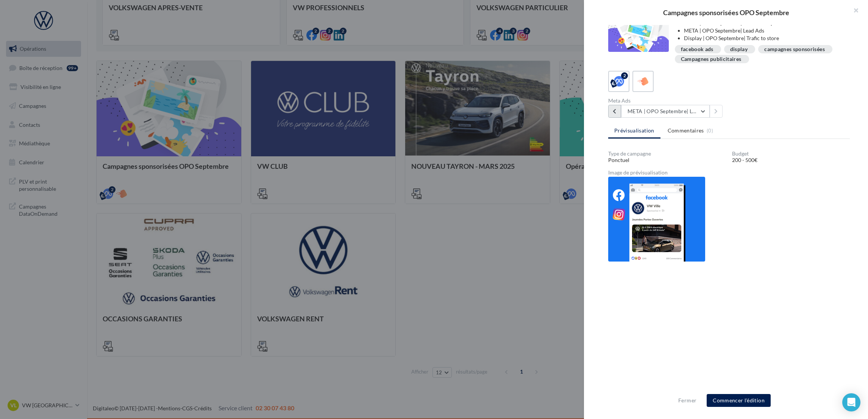  I want to click on img: 2821926b96a6c347e8d9c8e490a3b8c0.png, so click(656, 219).